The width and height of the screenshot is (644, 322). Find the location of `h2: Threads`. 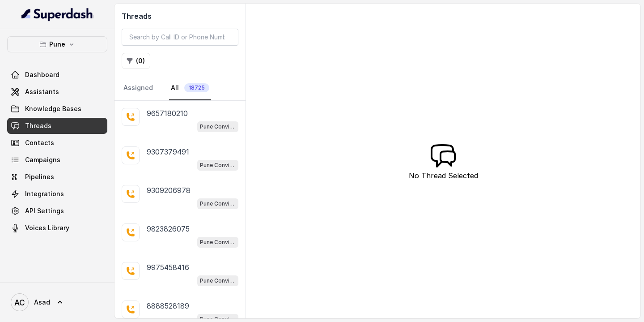

h2: Threads is located at coordinates (180, 16).